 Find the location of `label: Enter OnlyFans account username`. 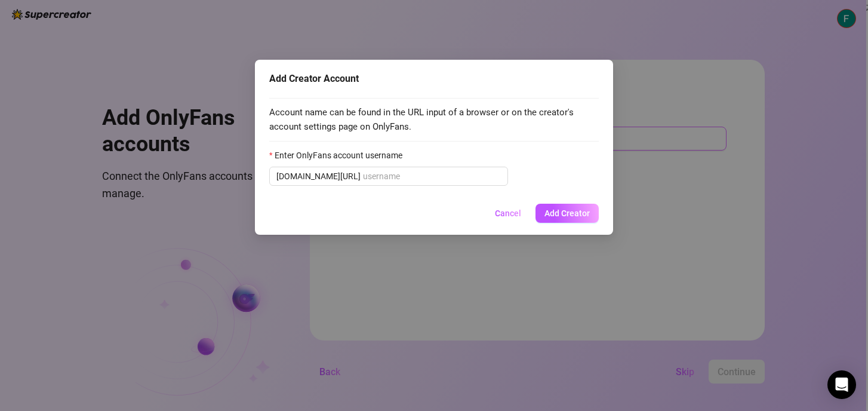

label: Enter OnlyFans account username is located at coordinates (340, 155).